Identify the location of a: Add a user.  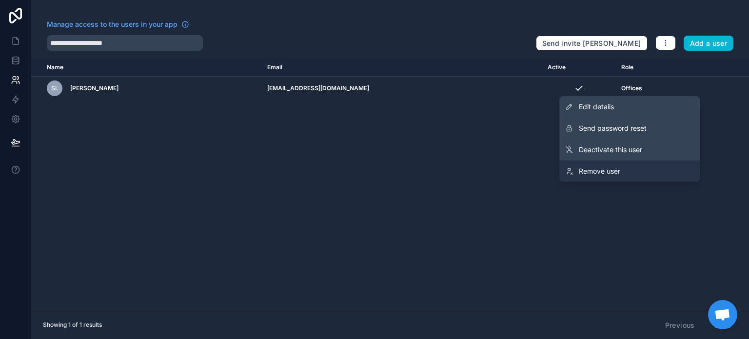
(709, 43).